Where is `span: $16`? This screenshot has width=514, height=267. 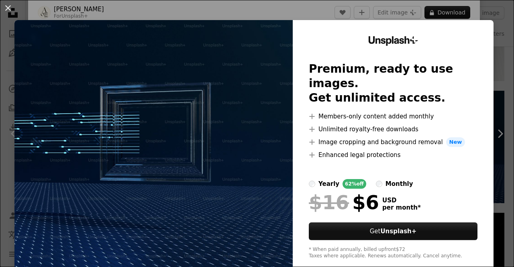 span: $16 is located at coordinates (329, 203).